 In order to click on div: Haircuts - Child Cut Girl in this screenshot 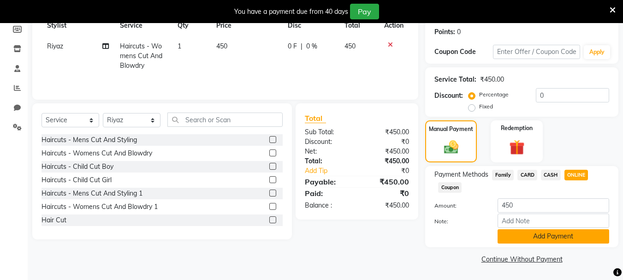, I will do `click(77, 180)`.